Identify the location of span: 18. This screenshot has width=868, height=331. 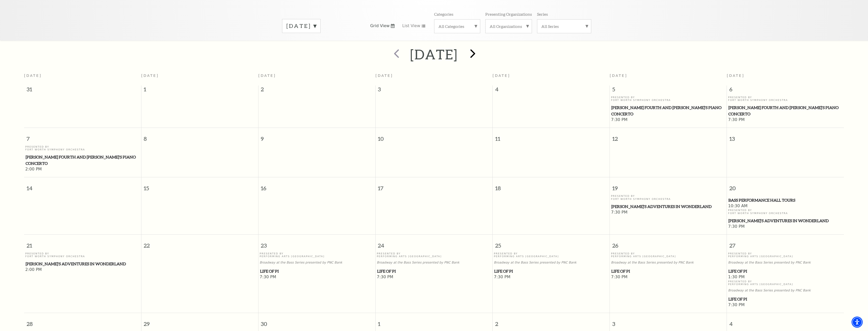
(551, 186).